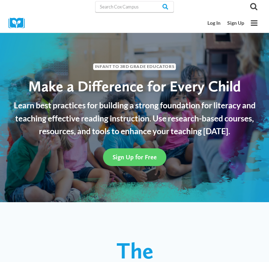  I want to click on a: Log In, so click(214, 23).